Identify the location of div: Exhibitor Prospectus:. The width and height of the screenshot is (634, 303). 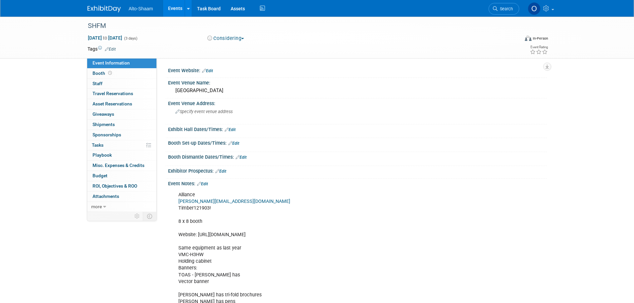
(357, 170).